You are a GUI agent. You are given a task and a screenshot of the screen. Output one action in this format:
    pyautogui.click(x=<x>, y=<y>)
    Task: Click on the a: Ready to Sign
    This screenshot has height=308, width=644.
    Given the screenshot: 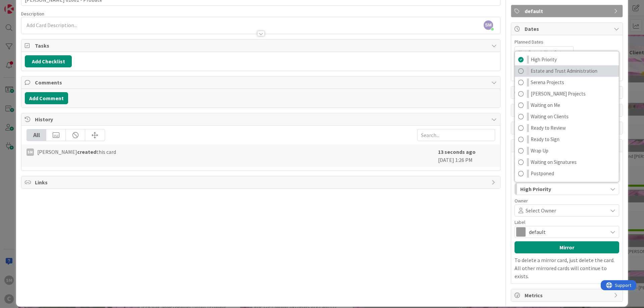 What is the action you would take?
    pyautogui.click(x=567, y=140)
    